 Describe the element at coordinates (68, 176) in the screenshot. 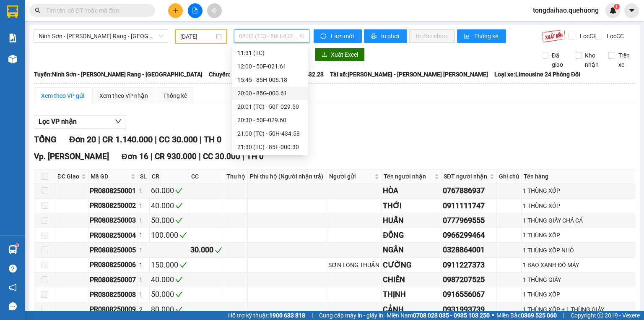

I see `span: ĐC Giao` at that location.